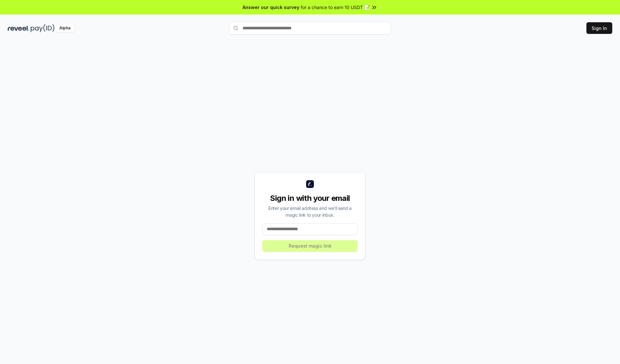  Describe the element at coordinates (310, 198) in the screenshot. I see `div: Sign in with your email` at that location.